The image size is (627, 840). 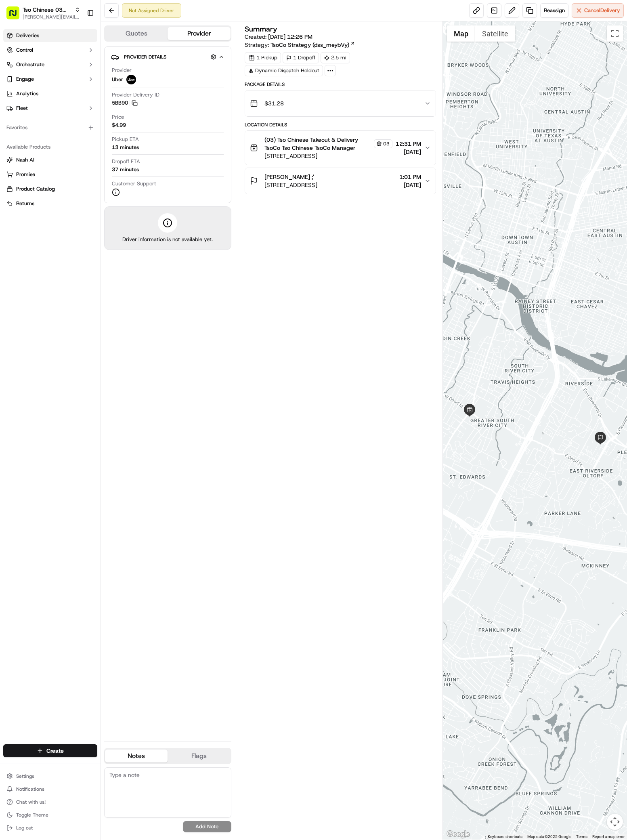 What do you see at coordinates (31, 109) in the screenshot?
I see `div: Past conversations` at bounding box center [31, 109].